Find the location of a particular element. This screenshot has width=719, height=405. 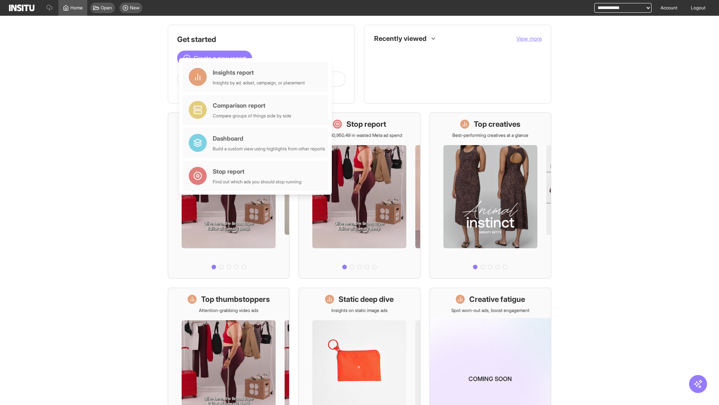

p: Best-performing creatives at a glance is located at coordinates (490, 135).